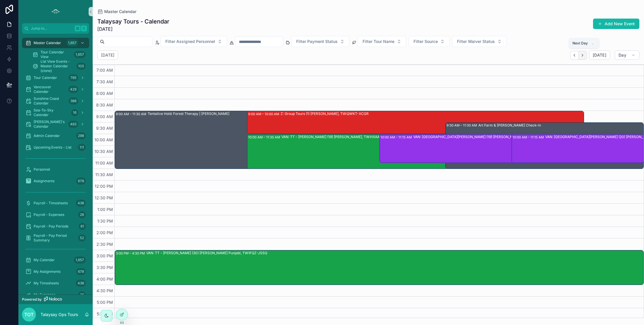 This screenshot has width=644, height=325. Describe the element at coordinates (82, 295) in the screenshot. I see `div: 26` at that location.